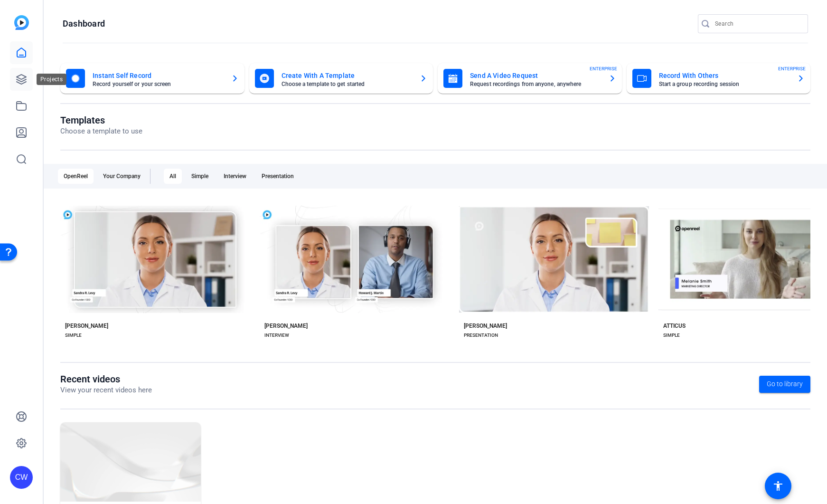 The height and width of the screenshot is (504, 827). What do you see at coordinates (101, 131) in the screenshot?
I see `p: Choose a template to use` at bounding box center [101, 131].